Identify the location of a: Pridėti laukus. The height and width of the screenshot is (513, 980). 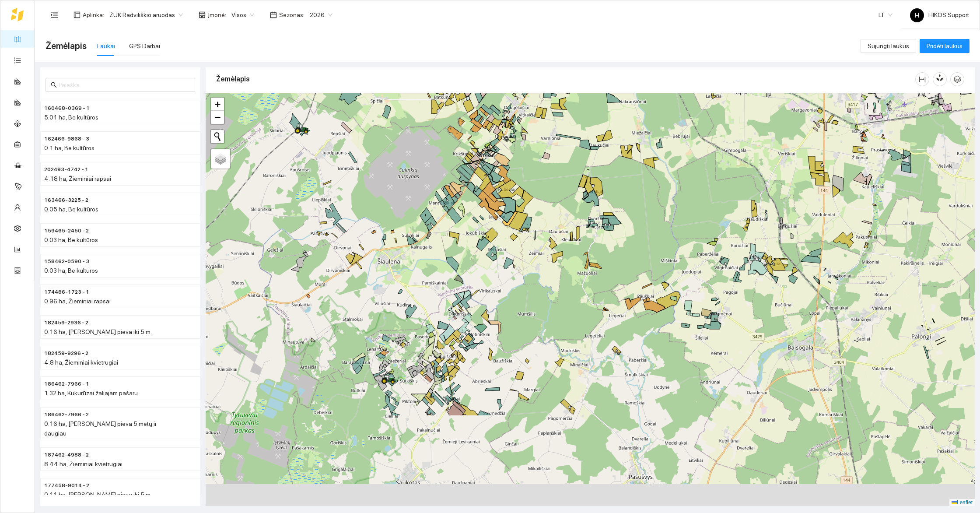
(945, 46).